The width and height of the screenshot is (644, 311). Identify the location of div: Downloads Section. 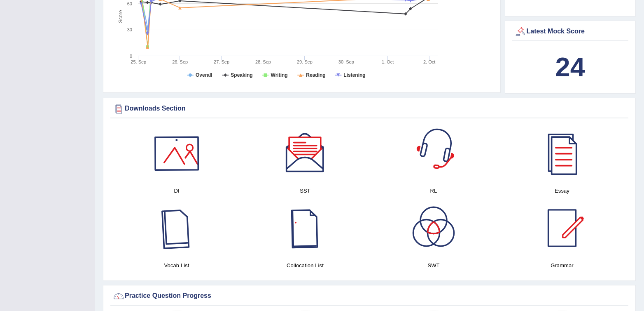
(369, 109).